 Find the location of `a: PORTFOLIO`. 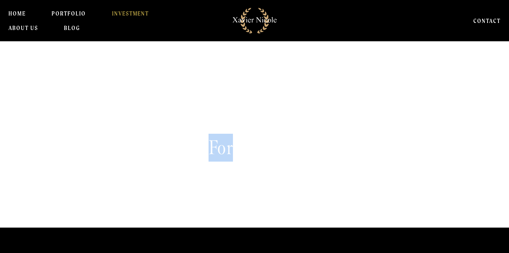

a: PORTFOLIO is located at coordinates (69, 13).